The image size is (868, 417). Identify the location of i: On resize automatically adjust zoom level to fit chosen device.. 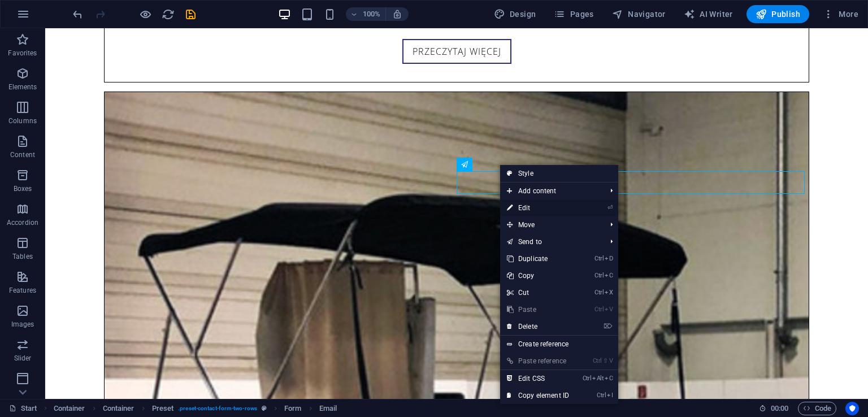
(397, 14).